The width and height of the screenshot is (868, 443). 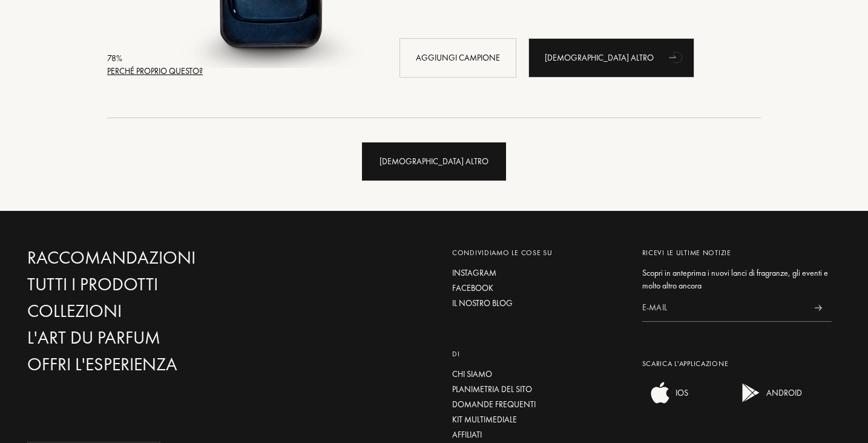 I want to click on a: Collezioni, so click(x=157, y=311).